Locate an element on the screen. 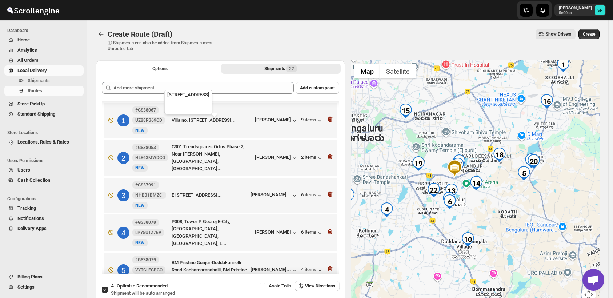  b: #GS38078 is located at coordinates (145, 222).